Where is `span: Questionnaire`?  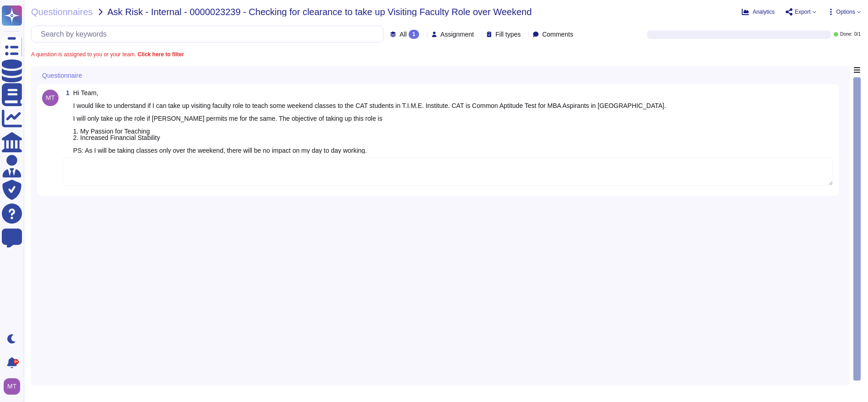
span: Questionnaire is located at coordinates (62, 75).